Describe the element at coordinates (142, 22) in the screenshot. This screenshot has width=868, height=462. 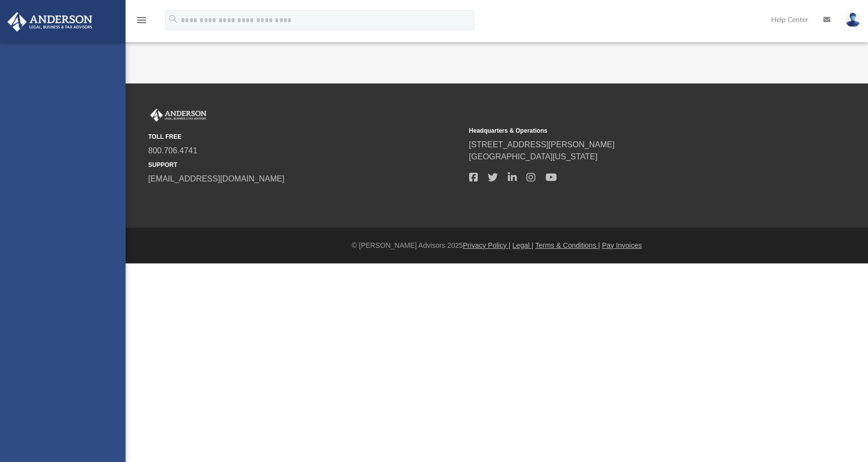
I see `a: menu` at that location.